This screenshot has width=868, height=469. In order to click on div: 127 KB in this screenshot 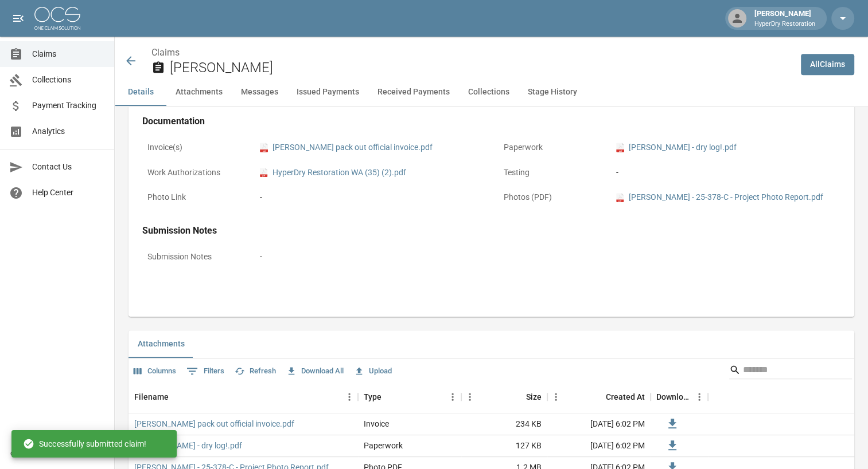, I will do `click(504, 446)`.